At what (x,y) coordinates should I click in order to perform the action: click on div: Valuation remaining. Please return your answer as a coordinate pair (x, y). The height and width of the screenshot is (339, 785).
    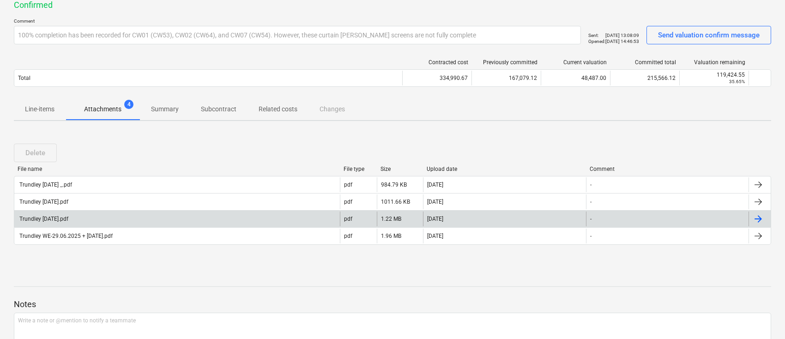
    Looking at the image, I should click on (714, 62).